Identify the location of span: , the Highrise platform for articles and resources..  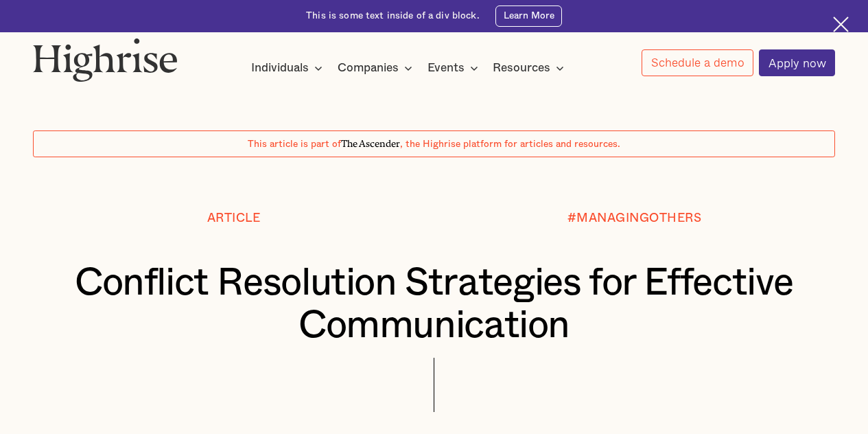
(510, 144).